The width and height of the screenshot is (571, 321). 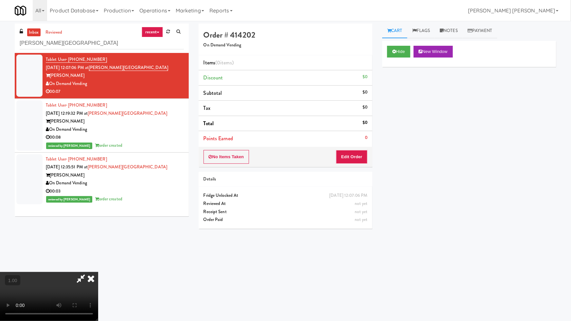 What do you see at coordinates (227, 157) in the screenshot?
I see `button: No Items Taken` at bounding box center [227, 157].